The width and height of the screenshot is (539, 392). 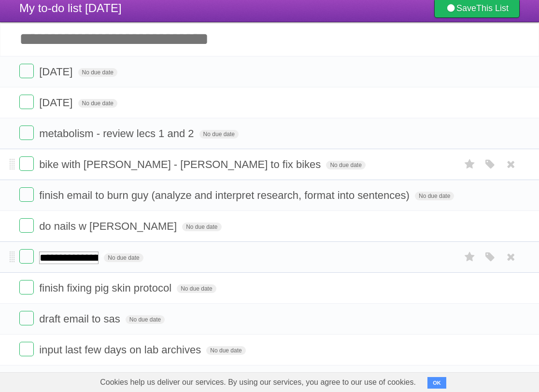 What do you see at coordinates (117, 133) in the screenshot?
I see `span: metabolism - review lecs 1 and 2` at bounding box center [117, 133].